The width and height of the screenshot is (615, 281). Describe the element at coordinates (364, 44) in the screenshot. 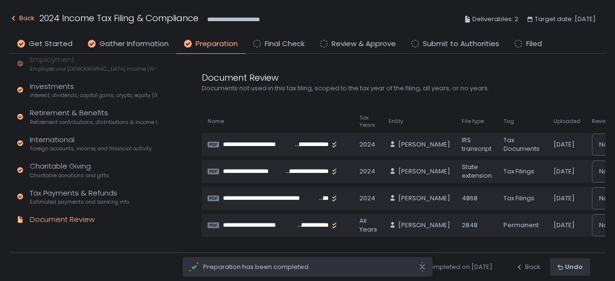

I see `span: Review & Approve` at that location.